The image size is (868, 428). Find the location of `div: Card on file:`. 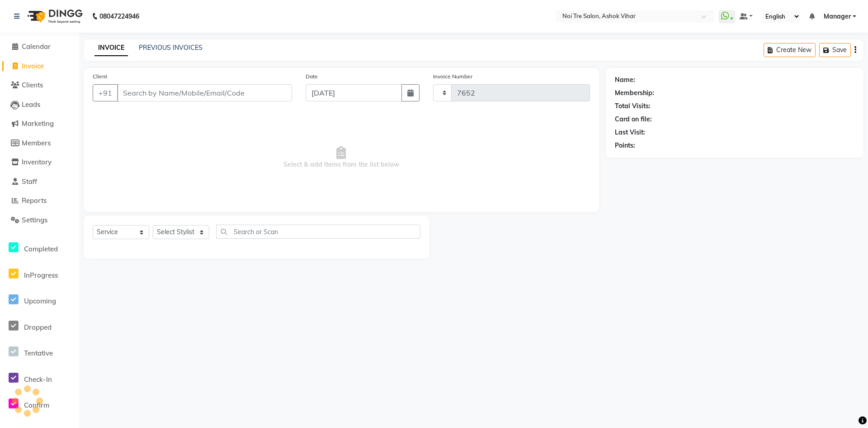

div: Card on file: is located at coordinates (633, 119).